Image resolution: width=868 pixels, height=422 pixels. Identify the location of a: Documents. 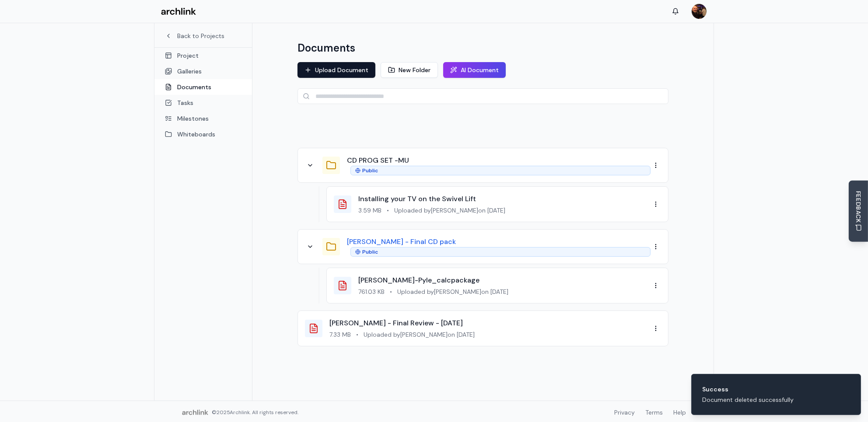
(203, 87).